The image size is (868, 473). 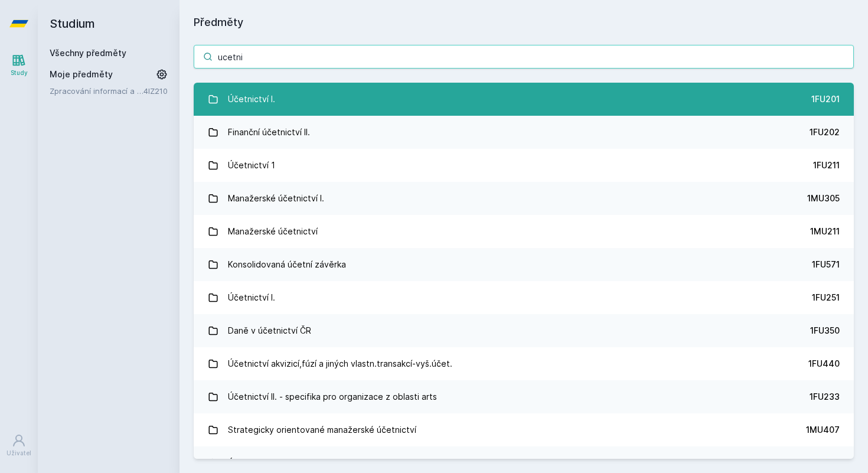 I want to click on a: Účetnictví II. - specifika pro organizace z oblasti arts 1FU233, so click(x=524, y=397).